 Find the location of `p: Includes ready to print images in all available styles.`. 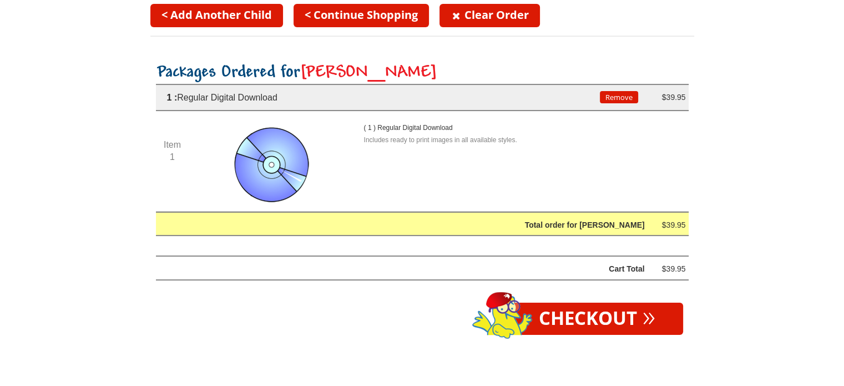

p: Includes ready to print images in all available styles. is located at coordinates (517, 140).